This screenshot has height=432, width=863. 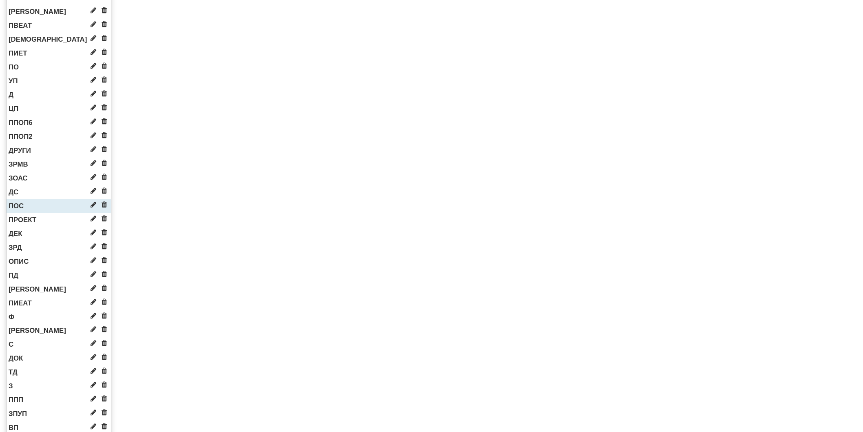 I want to click on span: ЗРМВ, so click(x=18, y=164).